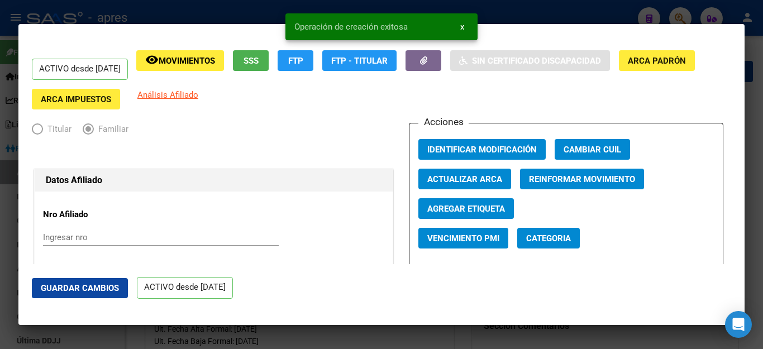 This screenshot has width=763, height=349. What do you see at coordinates (530, 60) in the screenshot?
I see `button: Sin Certificado Discapacidad` at bounding box center [530, 60].